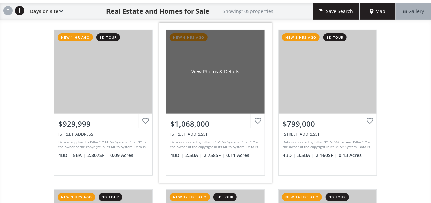 The height and width of the screenshot is (203, 431). I want to click on div: 7672 80 Avenue NE, Calgary, AB T3J 0Z6, so click(103, 134).